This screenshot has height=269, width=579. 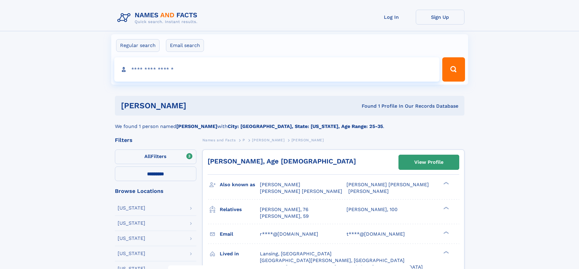 I want to click on a: Log In, so click(x=391, y=17).